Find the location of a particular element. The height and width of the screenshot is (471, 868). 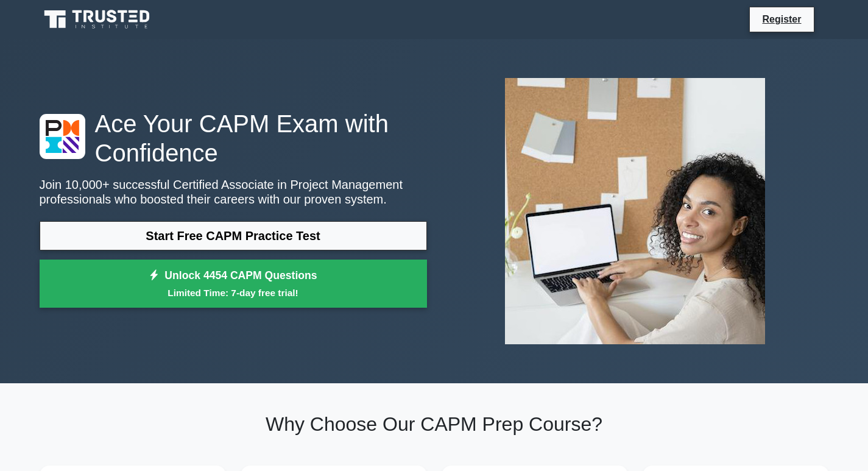

p: Join 10,000+ successful Certified Associate in Project Management professionals who boosted their... is located at coordinates (233, 192).